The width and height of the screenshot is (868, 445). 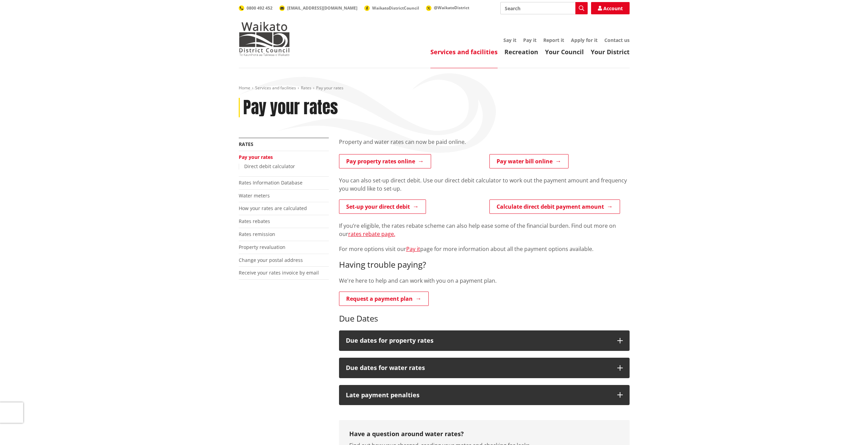 What do you see at coordinates (392, 8) in the screenshot?
I see `a: WaikatoDistrictCouncil` at bounding box center [392, 8].